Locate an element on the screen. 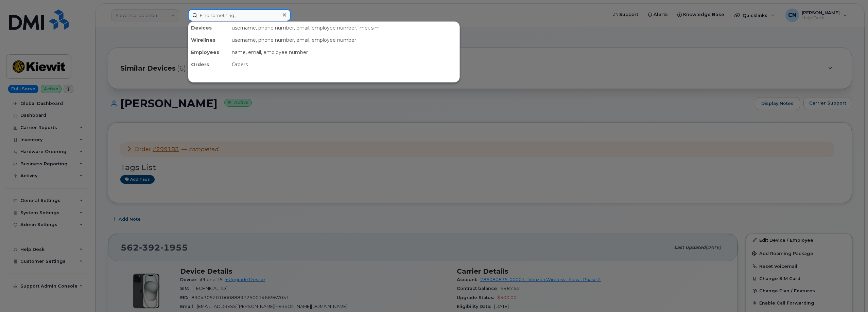 This screenshot has height=312, width=868. div: name, email, employee number is located at coordinates (344, 52).